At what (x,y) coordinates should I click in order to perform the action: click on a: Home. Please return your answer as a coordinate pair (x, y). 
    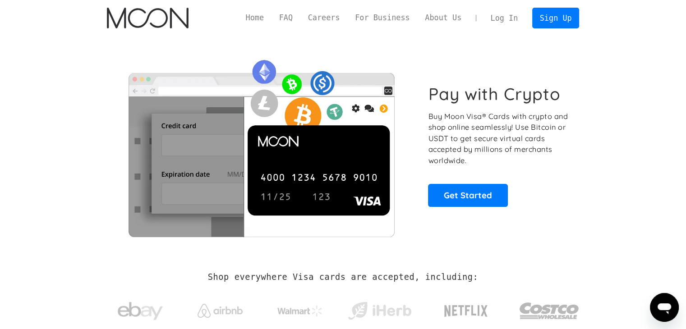
    Looking at the image, I should click on (255, 18).